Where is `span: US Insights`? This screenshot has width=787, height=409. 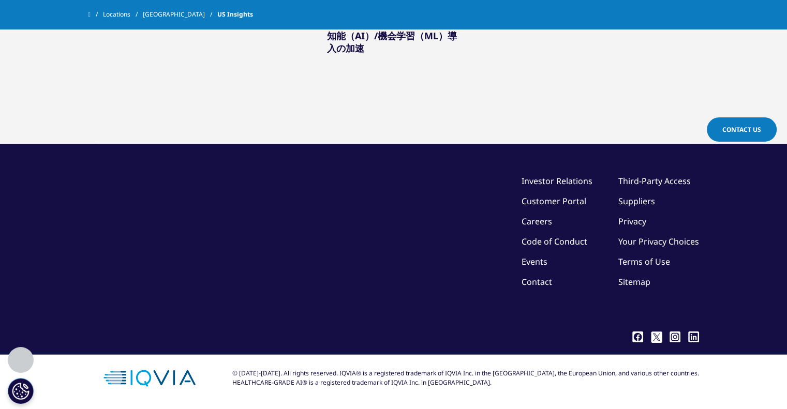
span: US Insights is located at coordinates (235, 14).